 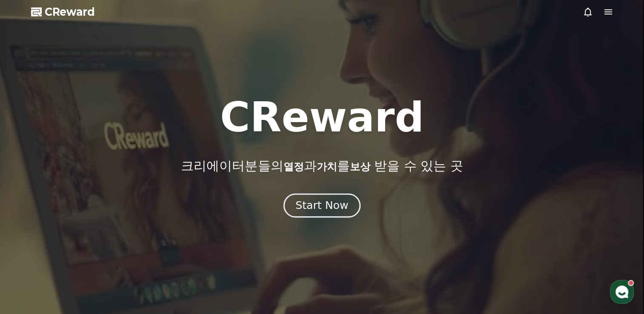 What do you see at coordinates (293, 167) in the screenshot?
I see `span: 열정` at bounding box center [293, 167].